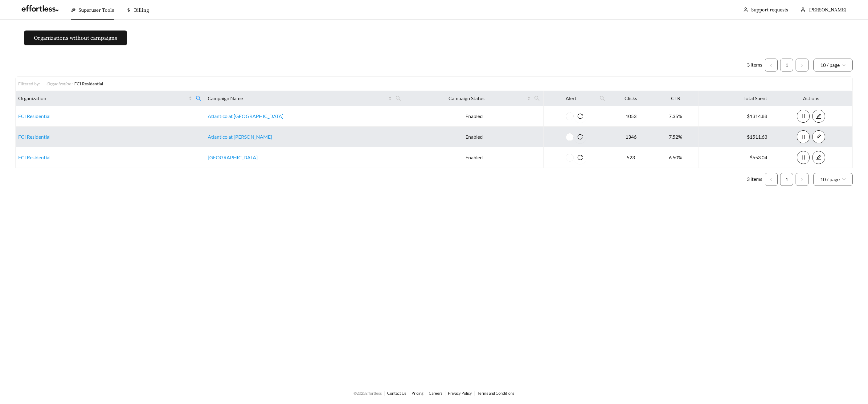 This screenshot has height=404, width=868. Describe the element at coordinates (59, 84) in the screenshot. I see `span: Organization :` at that location.